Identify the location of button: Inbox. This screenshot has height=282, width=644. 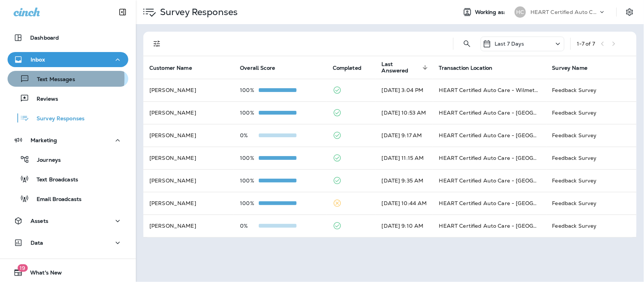
(68, 60).